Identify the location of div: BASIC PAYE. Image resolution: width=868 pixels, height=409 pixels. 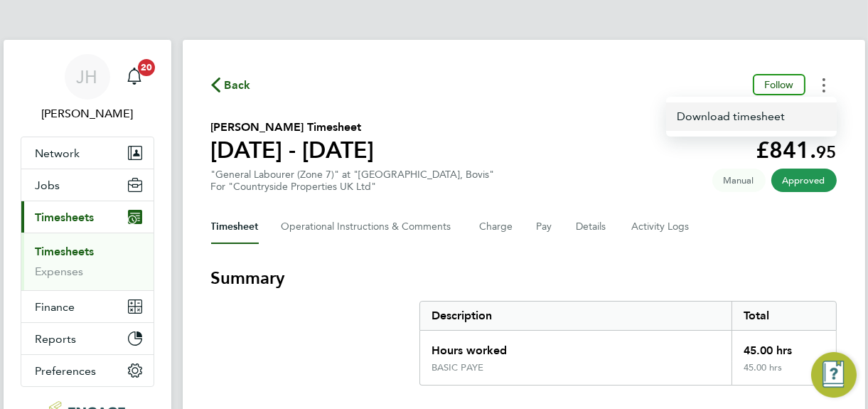
(458, 368).